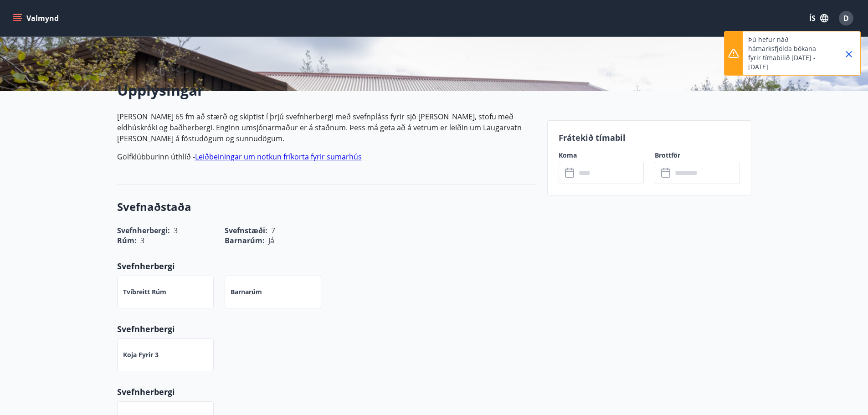 Image resolution: width=868 pixels, height=415 pixels. Describe the element at coordinates (245, 241) in the screenshot. I see `span: Barnarúm :` at that location.